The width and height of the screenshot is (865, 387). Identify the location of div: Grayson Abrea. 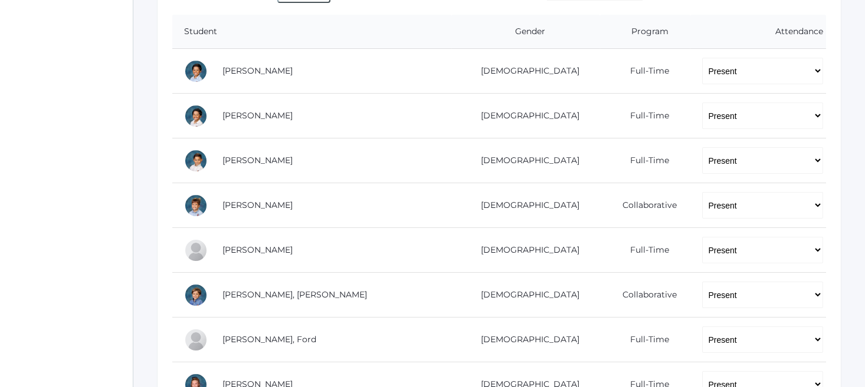
(196, 116).